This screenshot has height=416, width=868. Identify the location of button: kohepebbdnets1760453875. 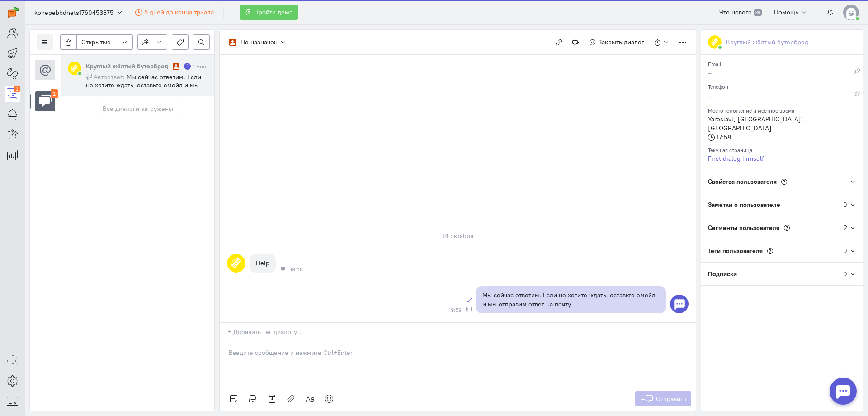
(79, 12).